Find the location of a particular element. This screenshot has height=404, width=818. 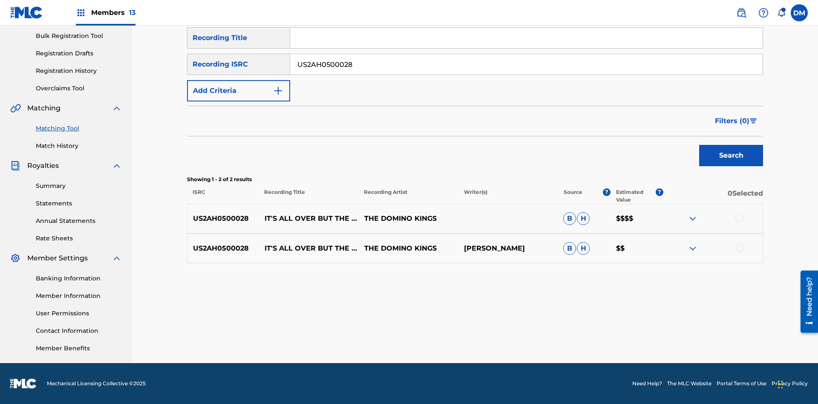

span: Filters ( 0 ) is located at coordinates (732, 121).